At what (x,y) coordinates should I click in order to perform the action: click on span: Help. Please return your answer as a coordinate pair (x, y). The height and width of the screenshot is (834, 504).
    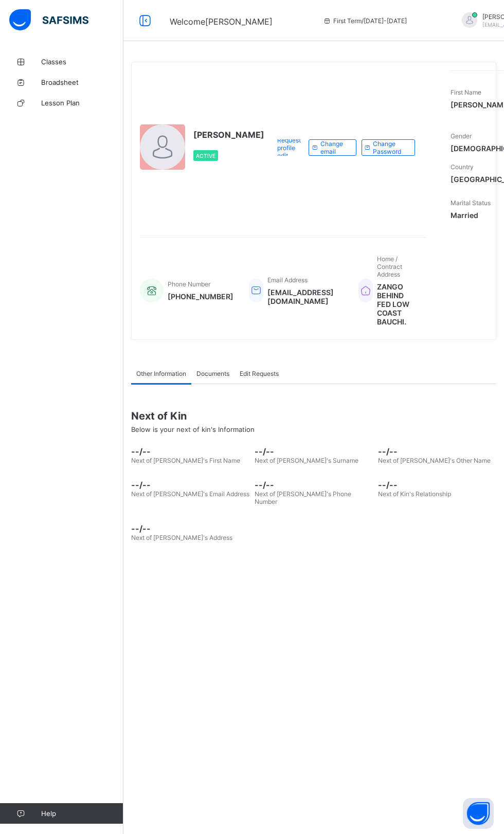
    Looking at the image, I should click on (82, 813).